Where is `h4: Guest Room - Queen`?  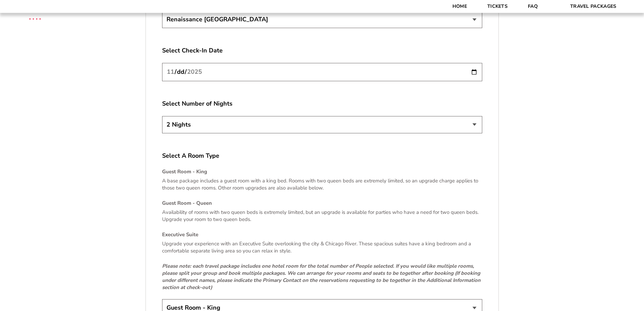
h4: Guest Room - Queen is located at coordinates (322, 203).